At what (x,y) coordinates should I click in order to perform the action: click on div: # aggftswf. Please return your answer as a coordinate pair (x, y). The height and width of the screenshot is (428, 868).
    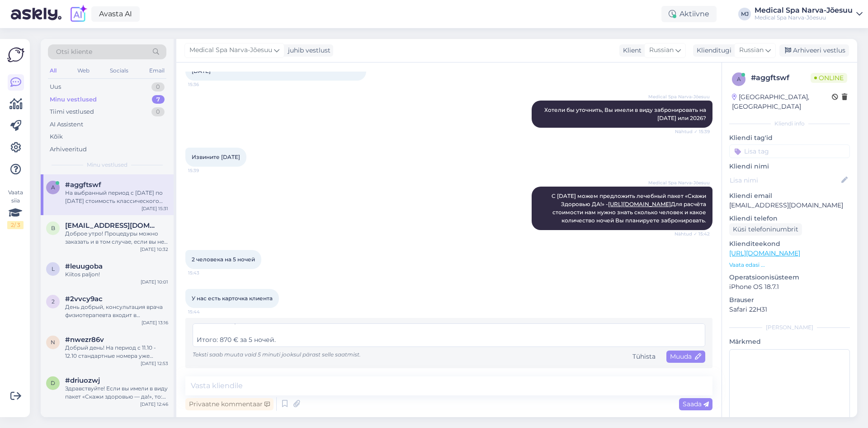
    Looking at the image, I should click on (781, 78).